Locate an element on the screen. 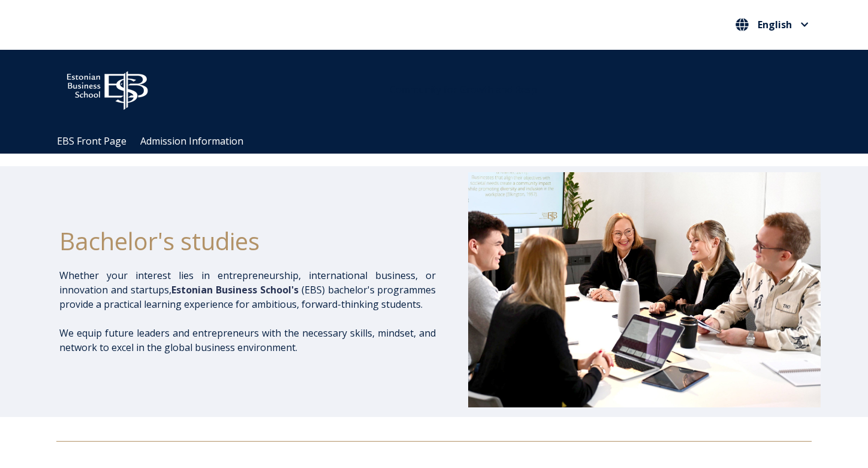 The height and width of the screenshot is (468, 868). img: Bachelor's at EBS is located at coordinates (644, 290).